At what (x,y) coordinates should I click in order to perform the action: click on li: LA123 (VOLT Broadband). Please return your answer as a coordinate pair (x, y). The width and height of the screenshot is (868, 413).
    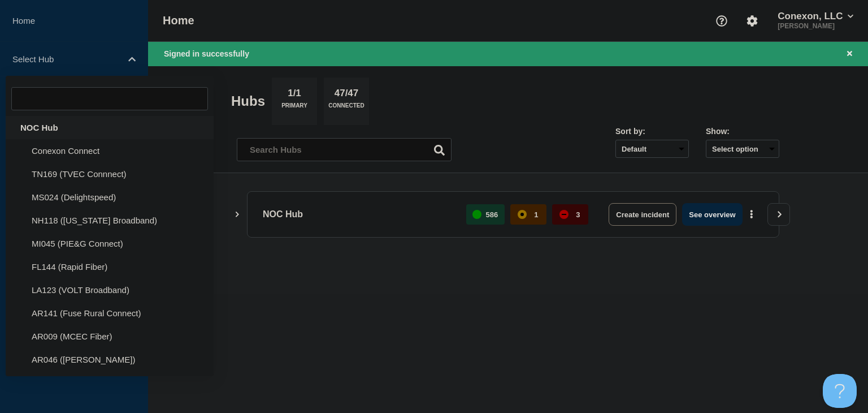
    Looking at the image, I should click on (109, 289).